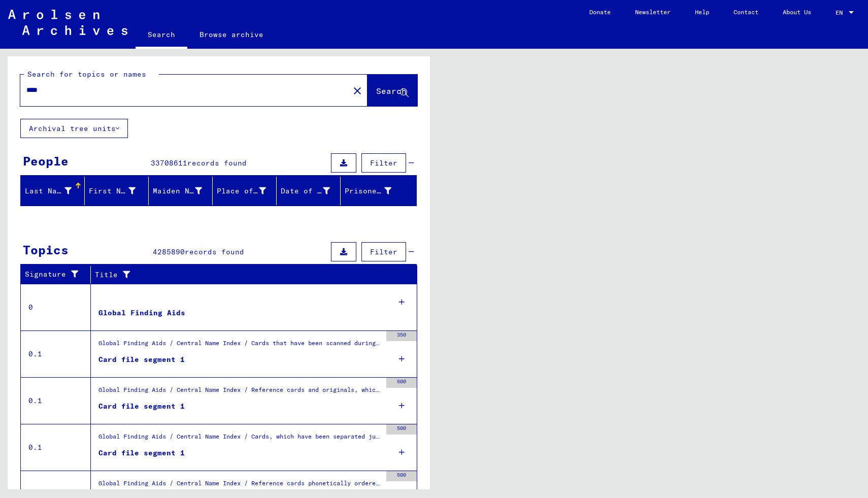  What do you see at coordinates (169, 163) in the screenshot?
I see `span: 33708611` at bounding box center [169, 163].